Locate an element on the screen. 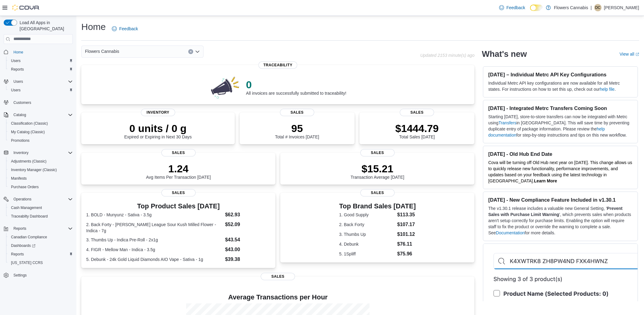 Image resolution: width=644 pixels, height=315 pixels. dt: 5. 1Spliff is located at coordinates (367, 254).